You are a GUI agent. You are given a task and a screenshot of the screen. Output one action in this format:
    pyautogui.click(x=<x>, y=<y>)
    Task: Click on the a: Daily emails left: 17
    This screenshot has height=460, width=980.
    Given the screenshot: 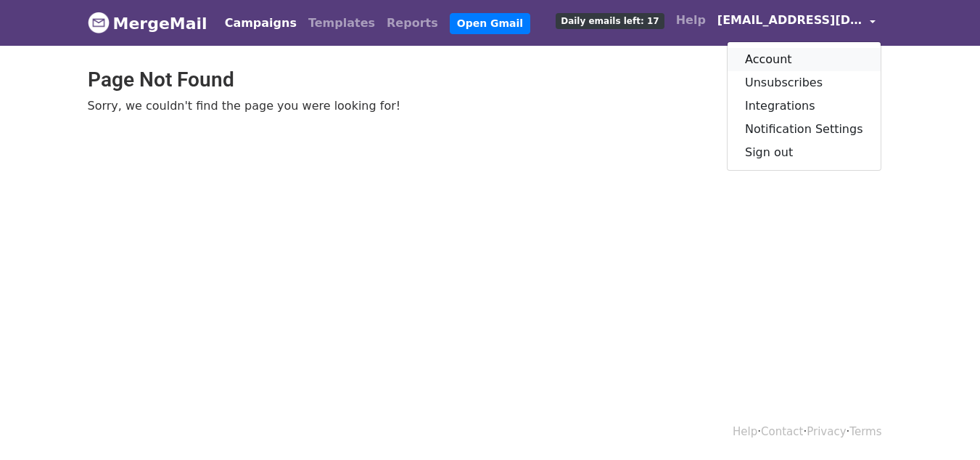 What is the action you would take?
    pyautogui.click(x=609, y=20)
    